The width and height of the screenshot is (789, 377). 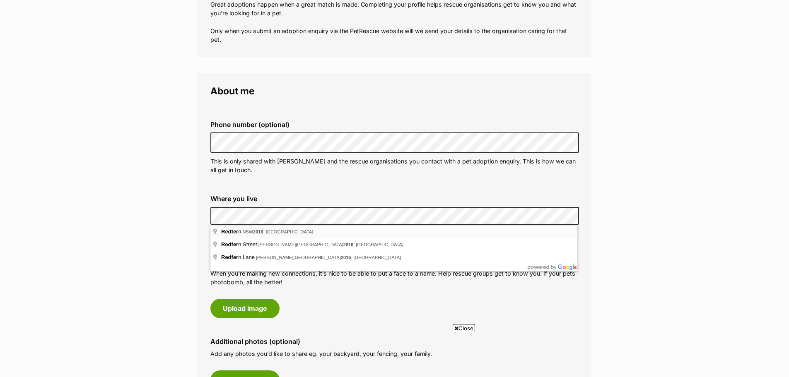 What do you see at coordinates (245, 309) in the screenshot?
I see `button: Upload image` at bounding box center [245, 309].